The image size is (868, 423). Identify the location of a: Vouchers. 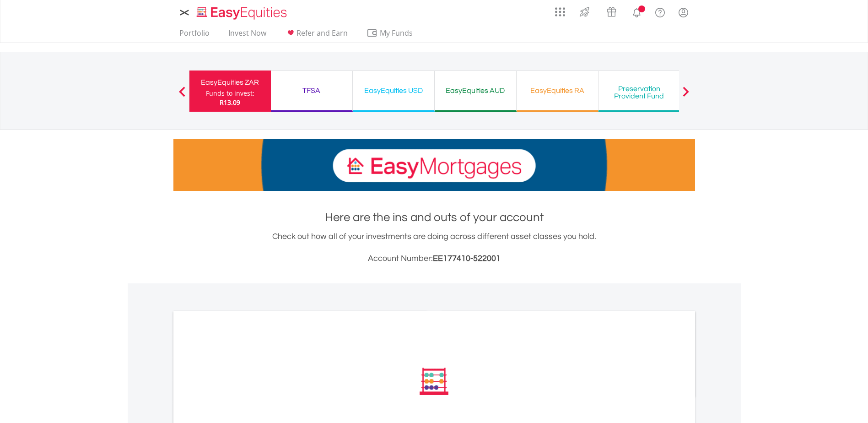
(611, 11).